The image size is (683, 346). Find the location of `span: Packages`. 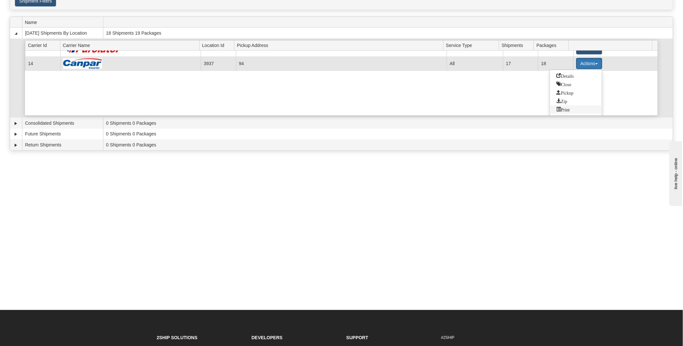

span: Packages is located at coordinates (553, 45).